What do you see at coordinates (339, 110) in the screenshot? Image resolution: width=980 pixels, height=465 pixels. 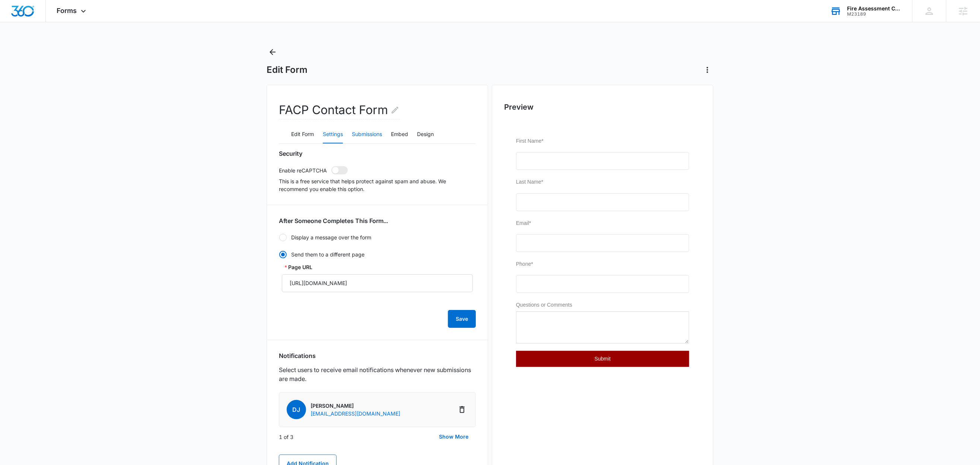 I see `h2: FACP Contact Form` at bounding box center [339, 110].